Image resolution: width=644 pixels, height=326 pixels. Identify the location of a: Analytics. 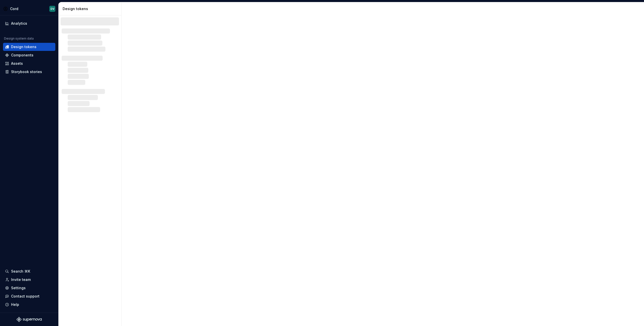
(29, 23).